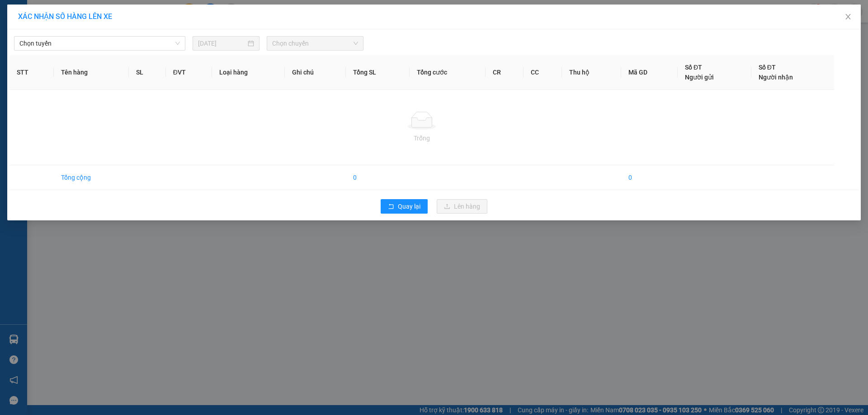 This screenshot has width=868, height=415. Describe the element at coordinates (32, 72) in the screenshot. I see `th: STT` at that location.